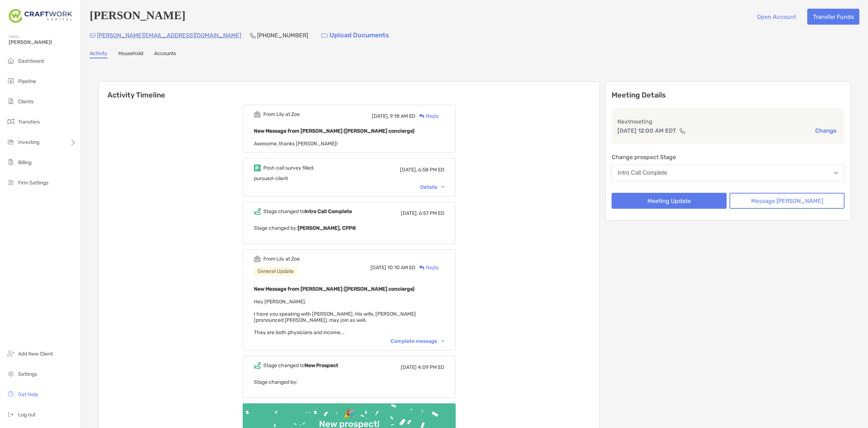 This screenshot has height=428, width=868. I want to click on b: New Prospect, so click(321, 365).